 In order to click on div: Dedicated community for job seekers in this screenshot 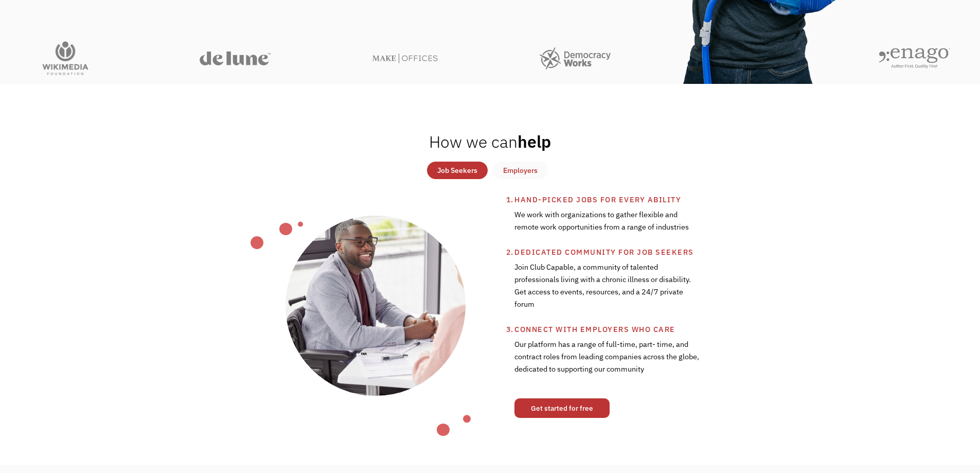, I will do `click(647, 252)`.